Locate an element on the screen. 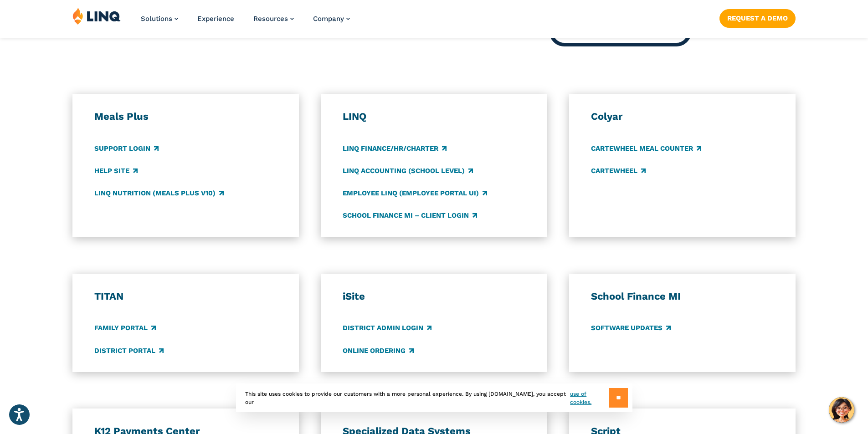 This screenshot has width=868, height=434. a: LINQ Nutrition (Meals Plus v10) is located at coordinates (159, 193).